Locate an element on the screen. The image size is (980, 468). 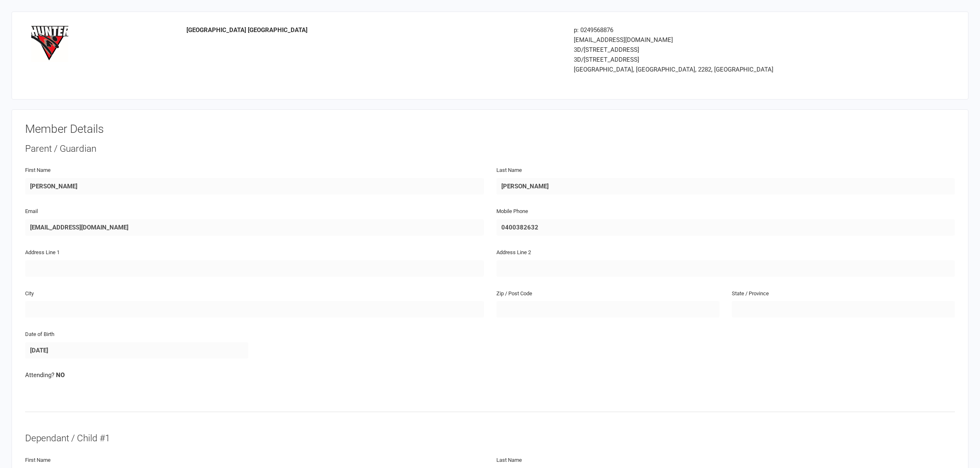
label: Date of Birth is located at coordinates (40, 335).